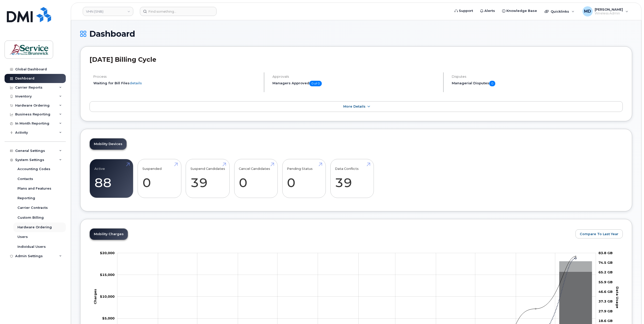 The image size is (644, 324). I want to click on a: Suspended 0, so click(159, 178).